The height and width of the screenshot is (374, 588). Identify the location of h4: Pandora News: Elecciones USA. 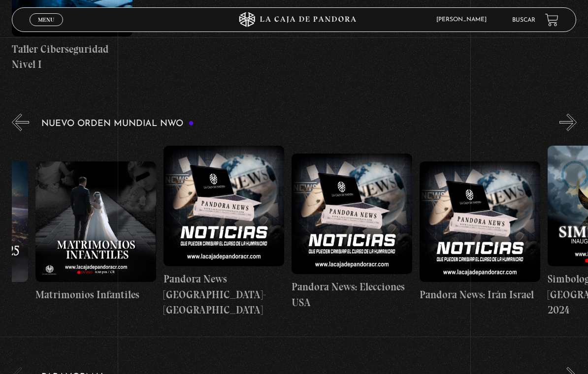
(351, 294).